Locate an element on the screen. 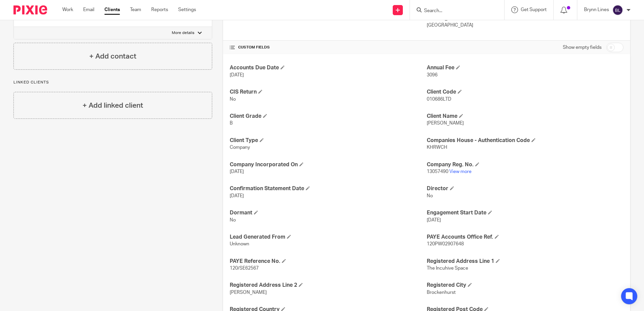 This screenshot has height=311, width=644. h4: Annual Fee is located at coordinates (525, 68).